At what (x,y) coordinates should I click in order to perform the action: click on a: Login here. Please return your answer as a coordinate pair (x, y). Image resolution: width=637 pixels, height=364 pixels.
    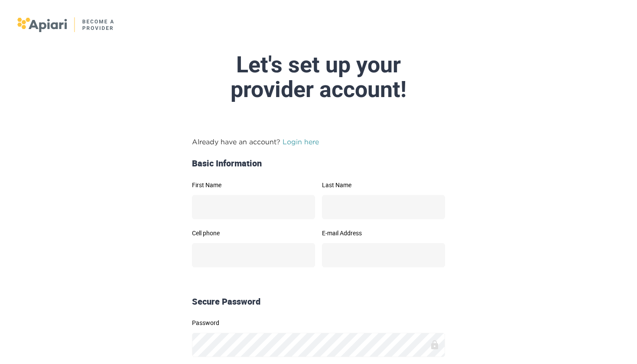
    Looking at the image, I should click on (301, 142).